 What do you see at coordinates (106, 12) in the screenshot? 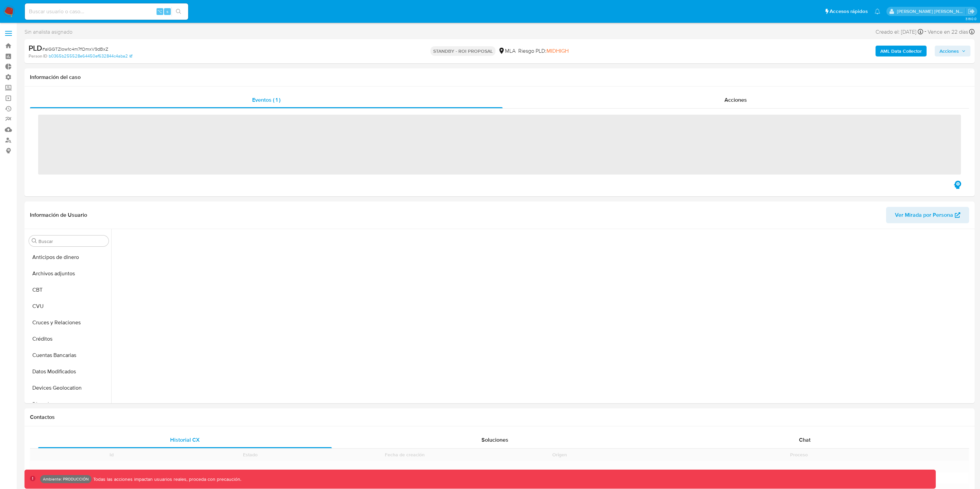
I see `input: Buscar usuario o caso...` at bounding box center [106, 12].